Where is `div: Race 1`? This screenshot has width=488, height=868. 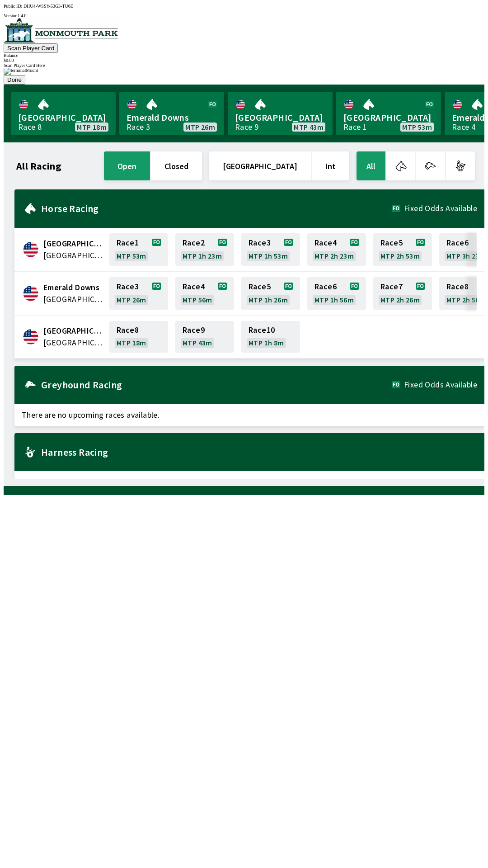 div: Race 1 is located at coordinates (355, 127).